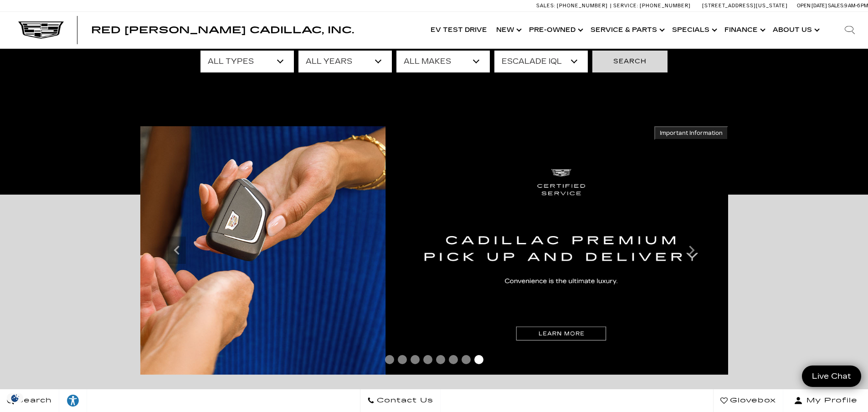  What do you see at coordinates (626, 5) in the screenshot?
I see `span: Service:` at bounding box center [626, 5].